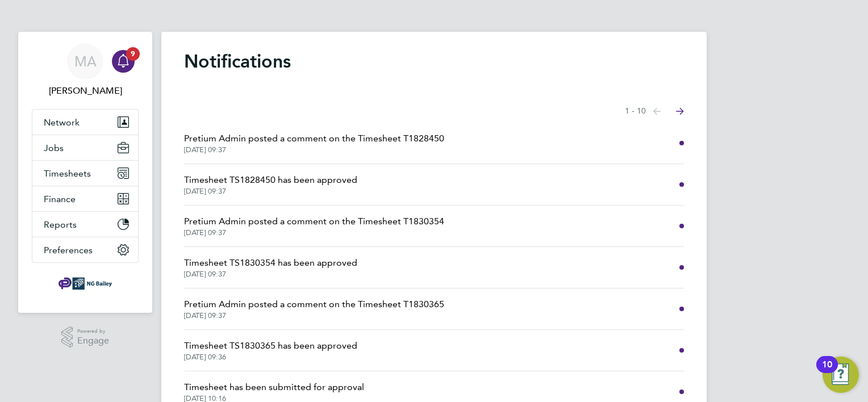  Describe the element at coordinates (85, 172) in the screenshot. I see `nav: Main navigation` at that location.